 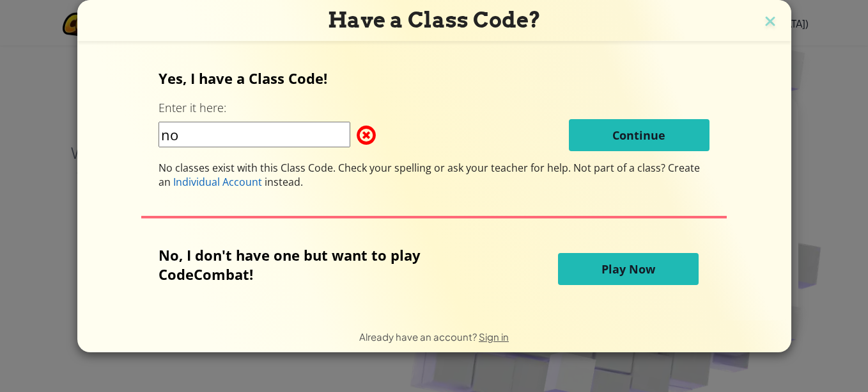 I want to click on button: Continue, so click(x=639, y=135).